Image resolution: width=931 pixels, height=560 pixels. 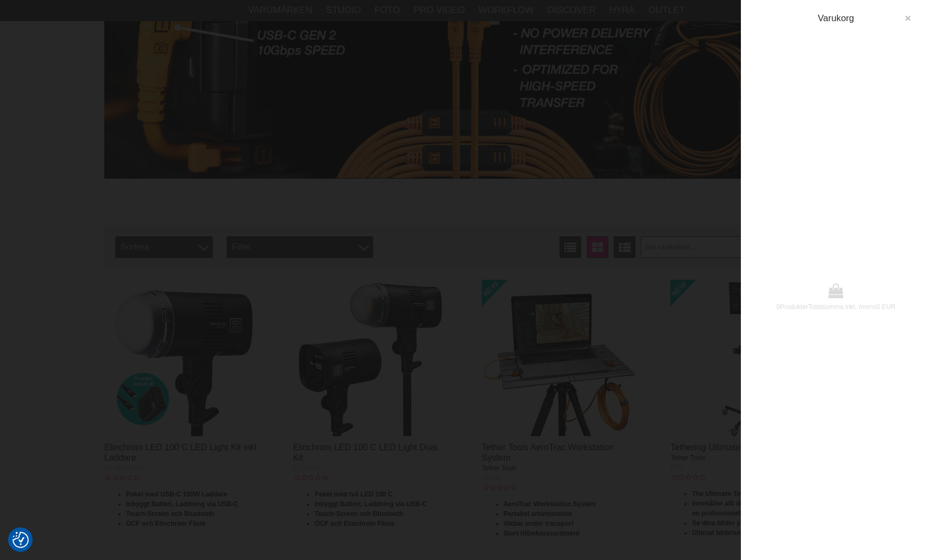 What do you see at coordinates (21, 539) in the screenshot?
I see `img: Revisit consent button` at bounding box center [21, 539].